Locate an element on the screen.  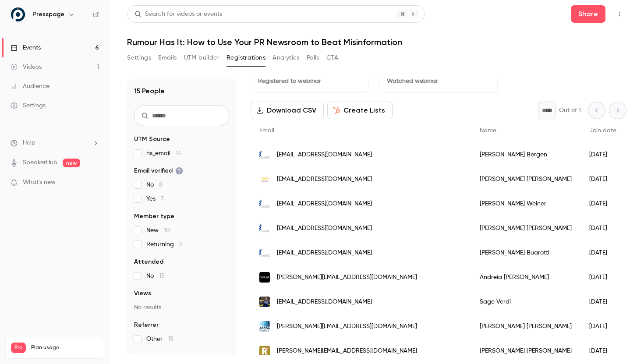
span: 5 is located at coordinates (181, 245).